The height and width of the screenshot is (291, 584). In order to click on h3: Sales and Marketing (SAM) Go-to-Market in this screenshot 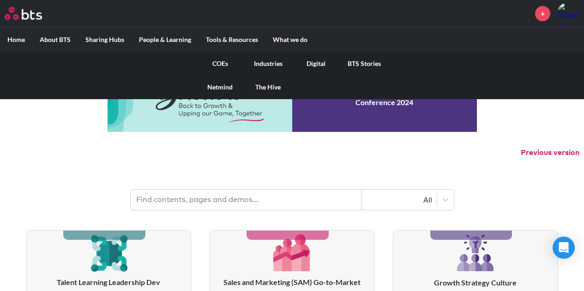, I will do `click(292, 283)`.